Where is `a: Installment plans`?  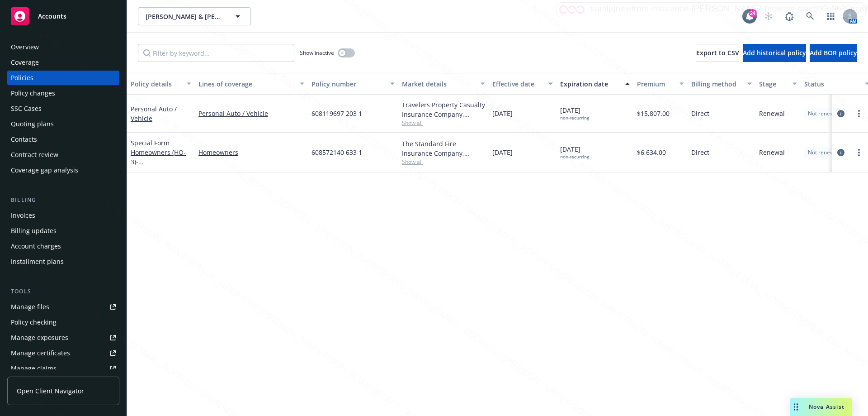
a: Installment plans is located at coordinates (63, 261).